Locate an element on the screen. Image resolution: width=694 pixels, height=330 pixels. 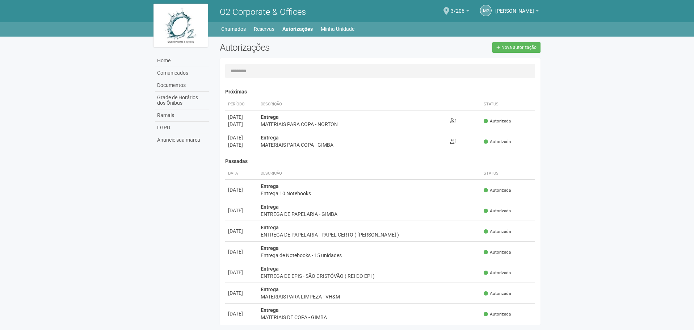
a: 3/206 is located at coordinates (460, 12).